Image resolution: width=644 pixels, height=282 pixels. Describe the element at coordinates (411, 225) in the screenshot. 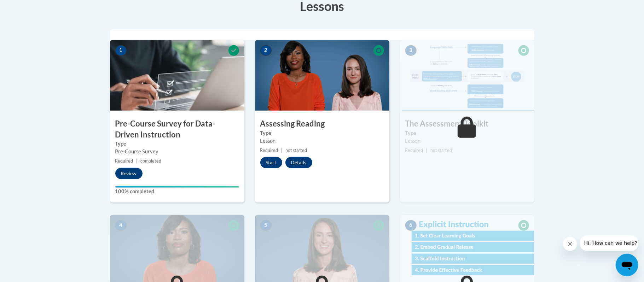

I see `span: 6` at that location.